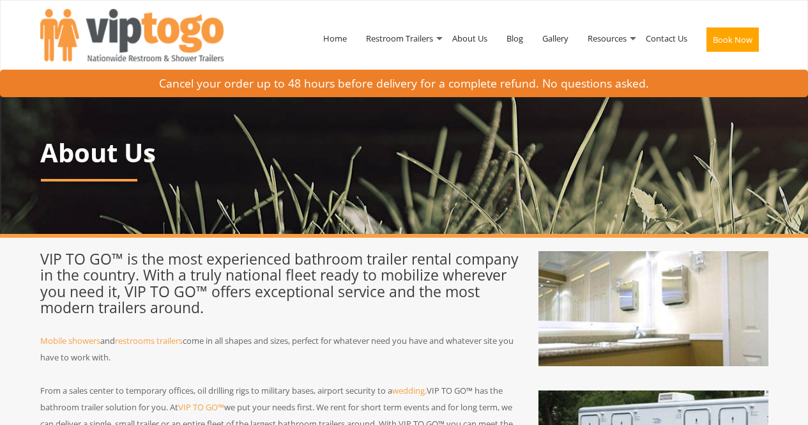  I want to click on a: Restroom Trailers, so click(399, 38).